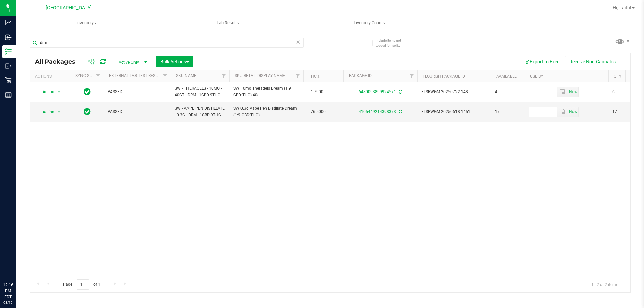 Image resolution: width=644 pixels, height=308 pixels. What do you see at coordinates (393, 43) in the screenshot?
I see `span: Include items not tagged for facility` at bounding box center [393, 43].